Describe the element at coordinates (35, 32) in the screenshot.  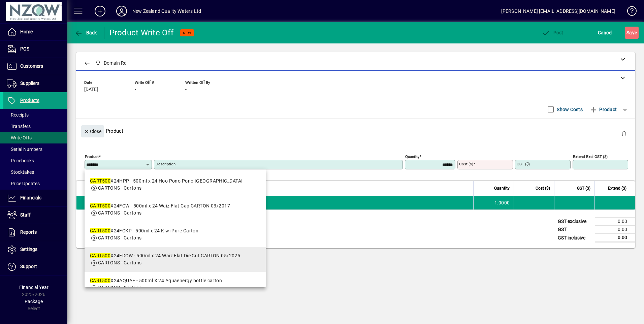
I see `a: Home` at that location.